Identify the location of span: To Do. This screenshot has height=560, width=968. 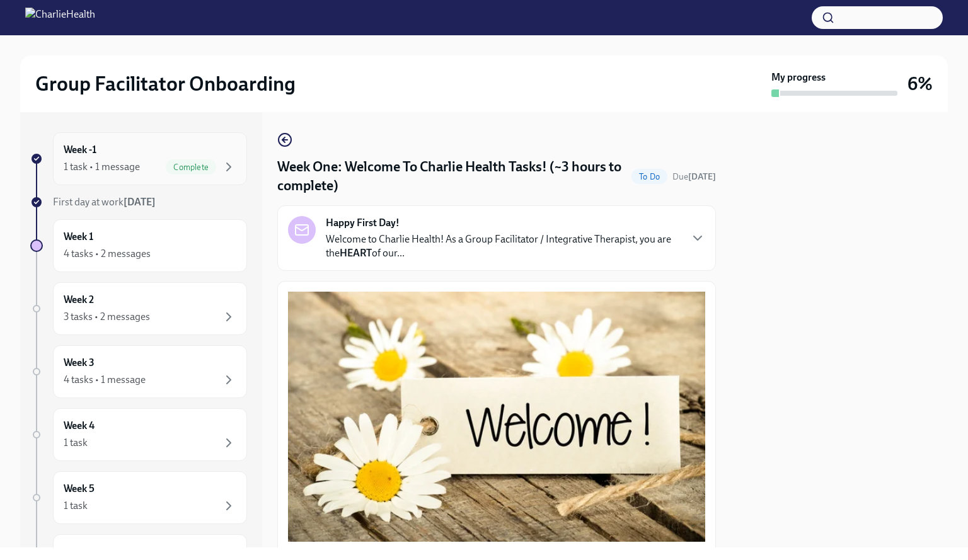
(649, 176).